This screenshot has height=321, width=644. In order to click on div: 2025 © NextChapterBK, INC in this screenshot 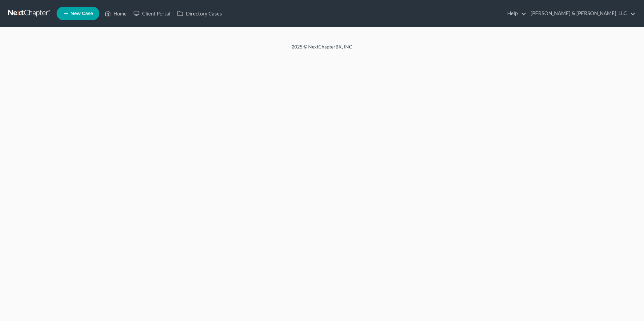, I will do `click(322, 49)`.